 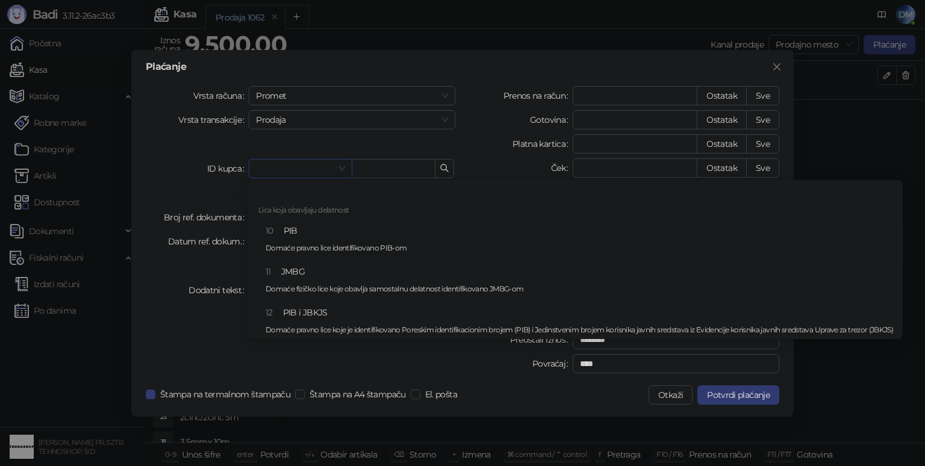 I want to click on p: Domaće pravno lice identifikovano PIB-om, so click(x=579, y=248).